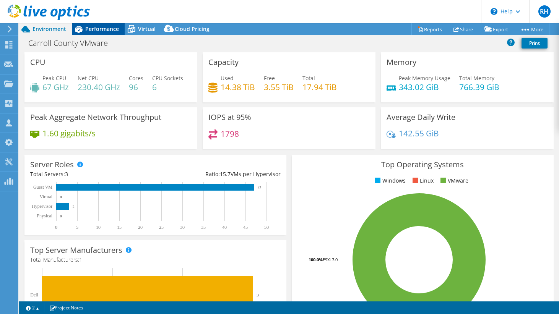 This screenshot has width=559, height=314. I want to click on span: Peak Memory Usage, so click(424, 78).